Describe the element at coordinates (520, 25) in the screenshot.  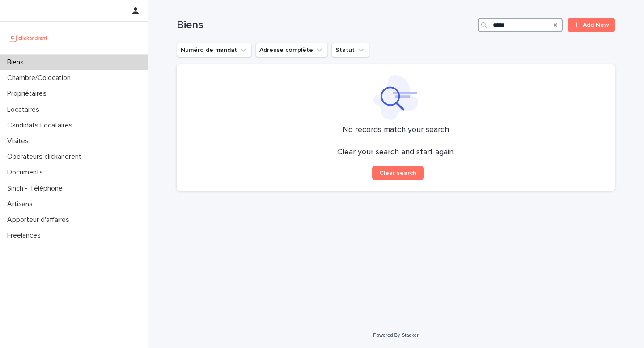
I see `input: Search` at that location.